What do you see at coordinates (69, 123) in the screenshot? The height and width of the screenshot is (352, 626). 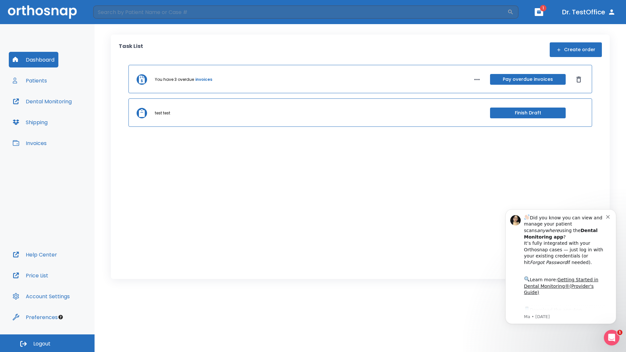 I see `div: Download the app: | ​ Let us know if you need help getting started!` at bounding box center [69, 123].